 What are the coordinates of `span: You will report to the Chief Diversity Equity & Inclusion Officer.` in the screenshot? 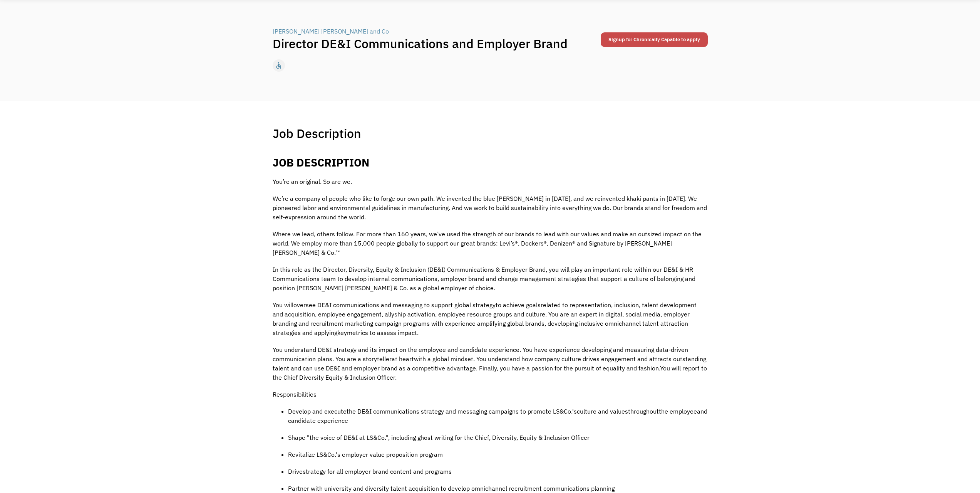 It's located at (490, 373).